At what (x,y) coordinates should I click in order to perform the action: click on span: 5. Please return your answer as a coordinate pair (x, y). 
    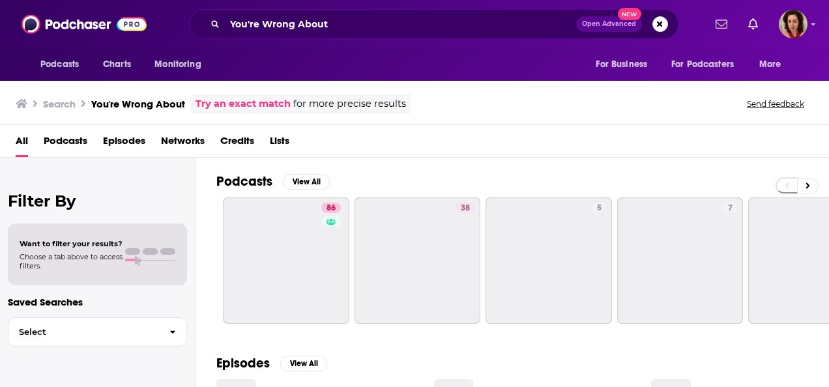
    Looking at the image, I should click on (599, 208).